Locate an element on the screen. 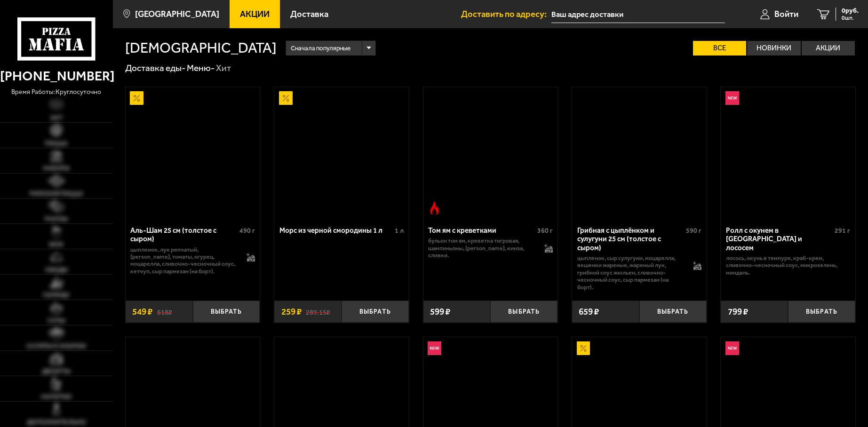  p: лосось, окунь в темпуре, краб-крем, сливочно-чесночный соус, микрозелень, миндаль. is located at coordinates (788, 265).